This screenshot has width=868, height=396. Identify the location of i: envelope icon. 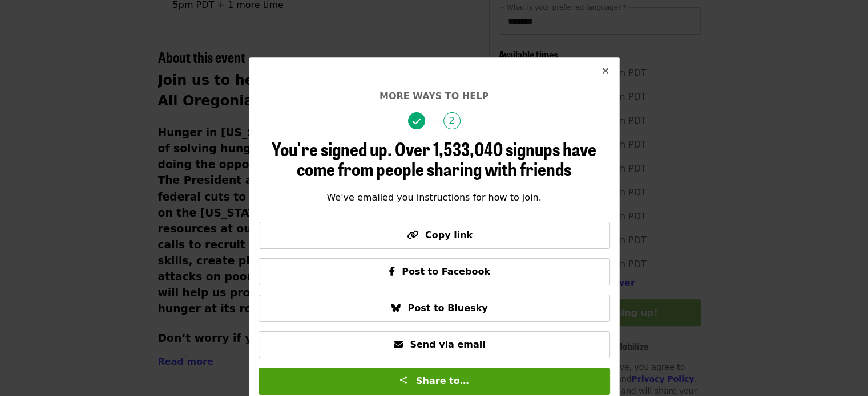
(399, 344).